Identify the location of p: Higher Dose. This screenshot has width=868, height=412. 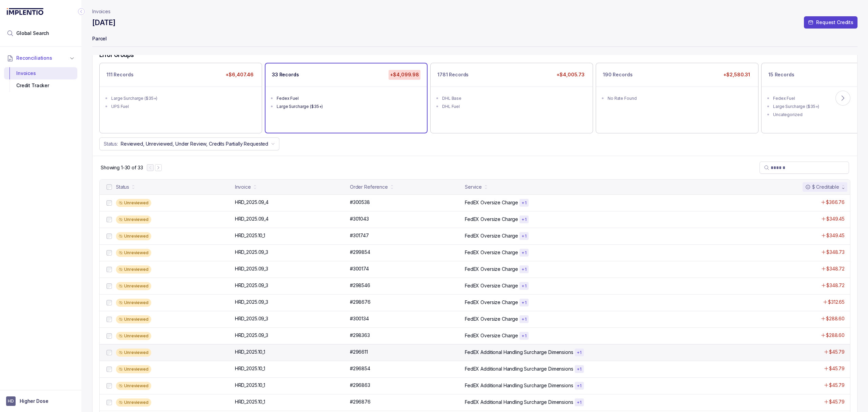
(34, 401).